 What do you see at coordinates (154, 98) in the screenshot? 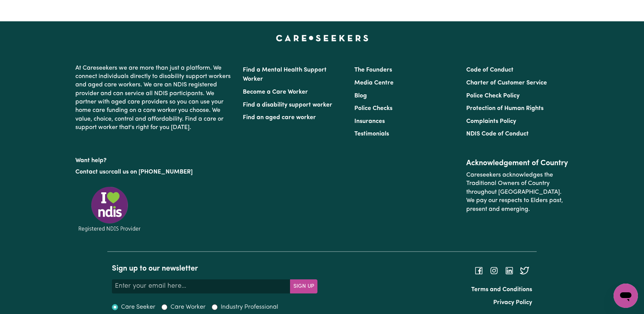
I see `p: At Careseekers we are more than just a platform. We connect individuals directly to disability su...` at bounding box center [154, 98].